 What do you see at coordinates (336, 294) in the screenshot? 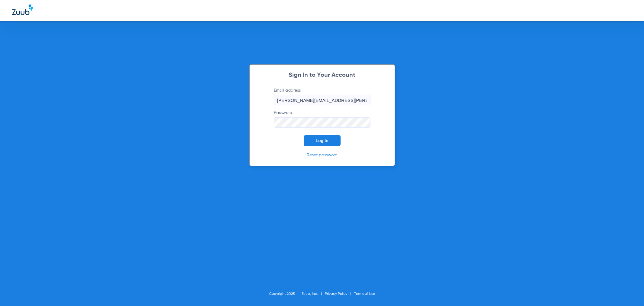
I see `a: Privacy Policy` at bounding box center [336, 294].